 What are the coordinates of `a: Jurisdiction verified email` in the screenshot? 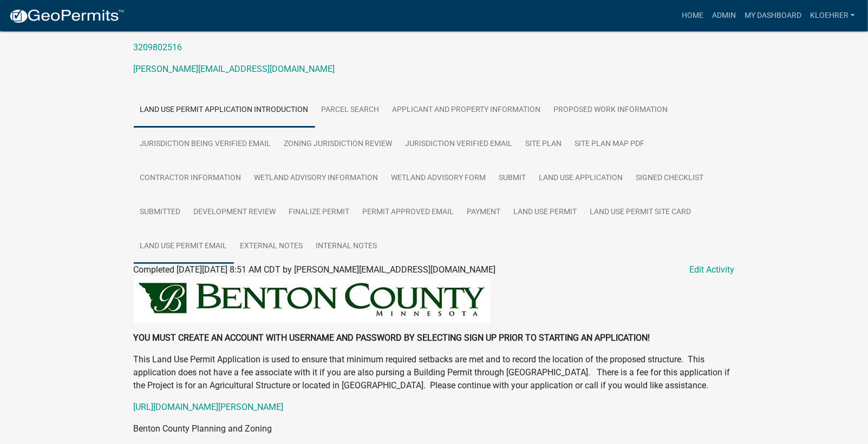 It's located at (459, 144).